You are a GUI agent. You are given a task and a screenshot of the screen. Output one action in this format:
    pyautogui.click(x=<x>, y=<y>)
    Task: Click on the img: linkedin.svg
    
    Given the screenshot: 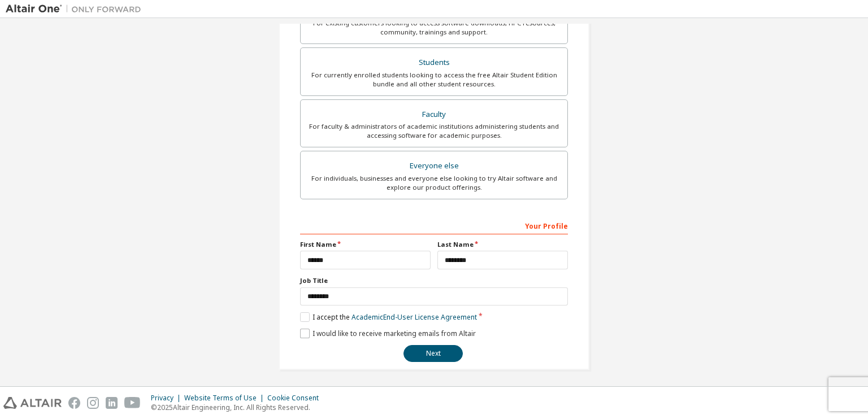 What is the action you would take?
    pyautogui.click(x=111, y=403)
    